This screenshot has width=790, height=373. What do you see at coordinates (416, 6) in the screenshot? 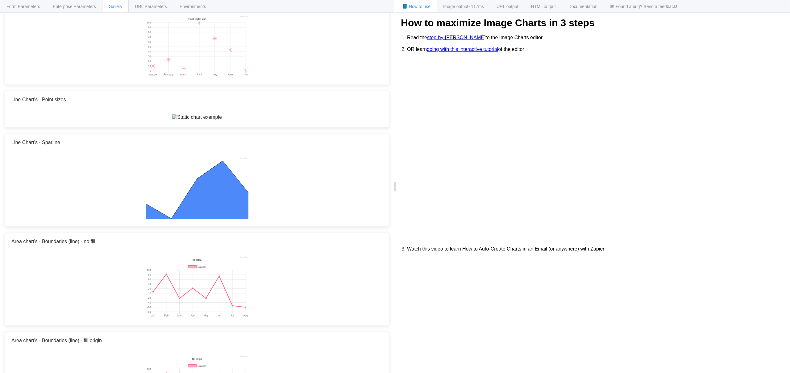
I see `span: 📘 How to use` at bounding box center [416, 6].